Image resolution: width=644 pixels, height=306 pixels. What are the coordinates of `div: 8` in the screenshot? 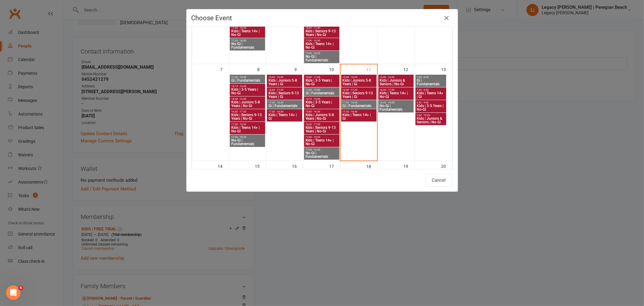 It's located at (262, 69).